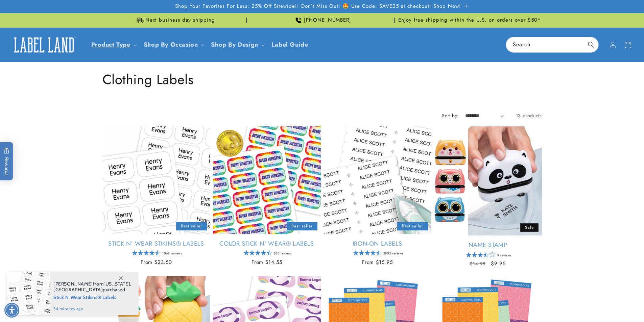 This screenshot has width=644, height=322. What do you see at coordinates (114, 45) in the screenshot?
I see `summary: Product Type` at bounding box center [114, 45].